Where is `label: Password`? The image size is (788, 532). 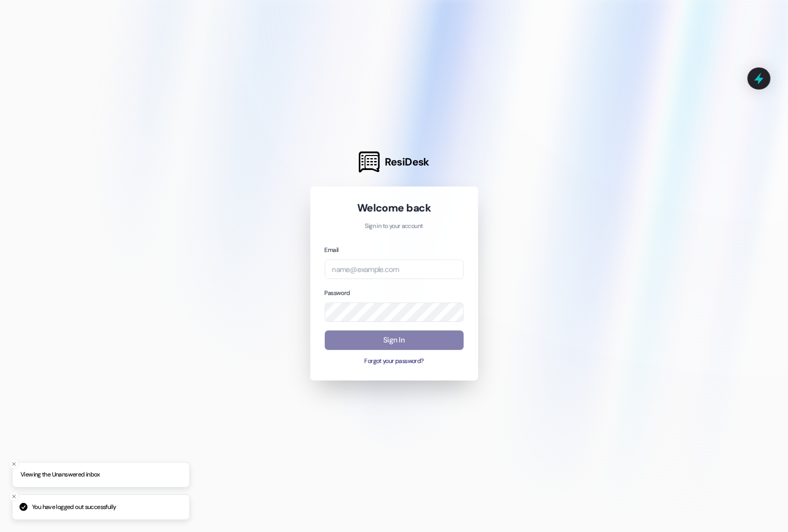
label: Password is located at coordinates (337, 293).